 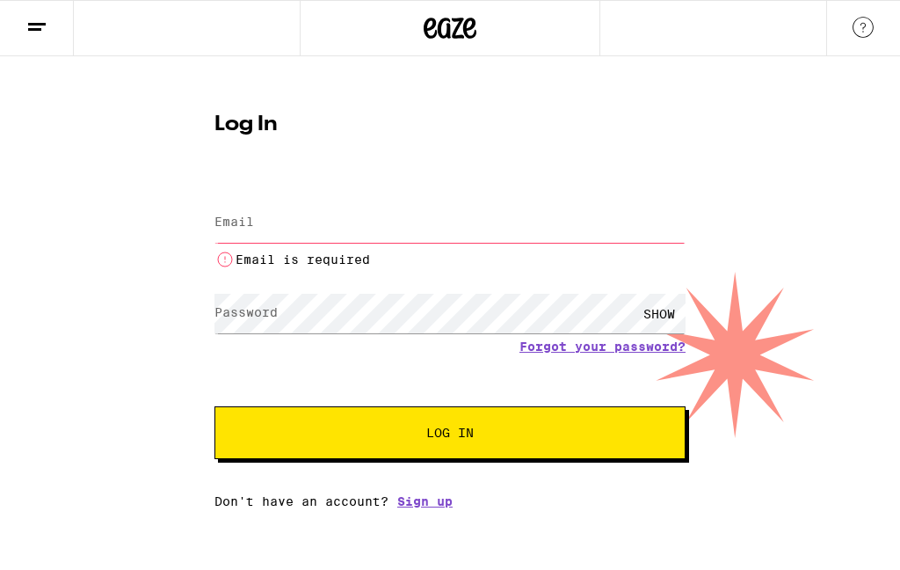 What do you see at coordinates (425, 501) in the screenshot?
I see `a: Sign up` at bounding box center [425, 501].